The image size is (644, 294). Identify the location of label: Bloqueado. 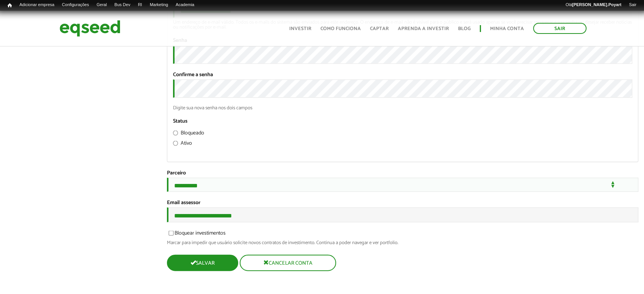
(188, 134).